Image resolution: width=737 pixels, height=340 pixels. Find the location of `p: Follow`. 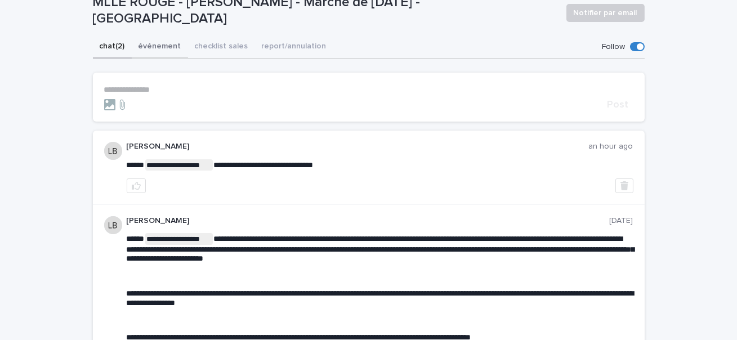

p: Follow is located at coordinates (614, 47).